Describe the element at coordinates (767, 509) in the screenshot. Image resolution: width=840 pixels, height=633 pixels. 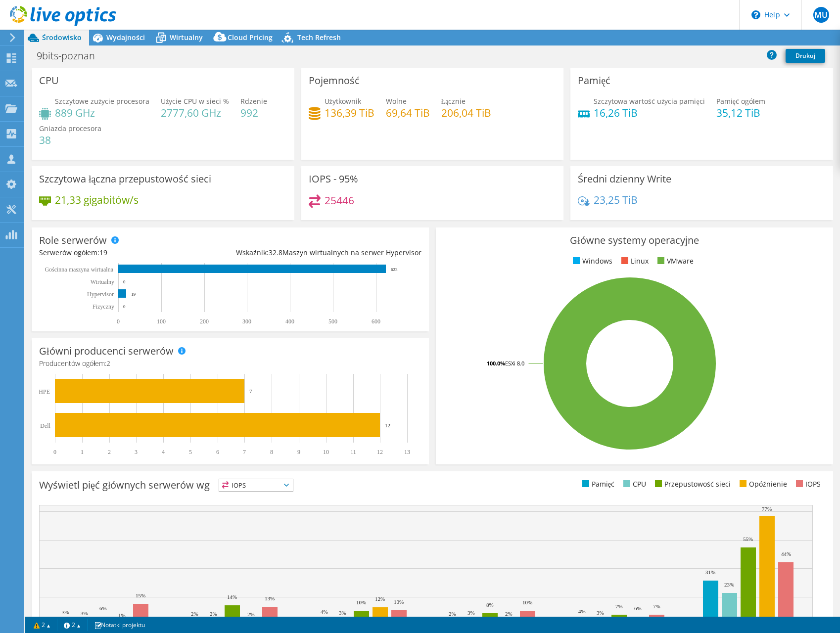
I see `text: 77%` at that location.